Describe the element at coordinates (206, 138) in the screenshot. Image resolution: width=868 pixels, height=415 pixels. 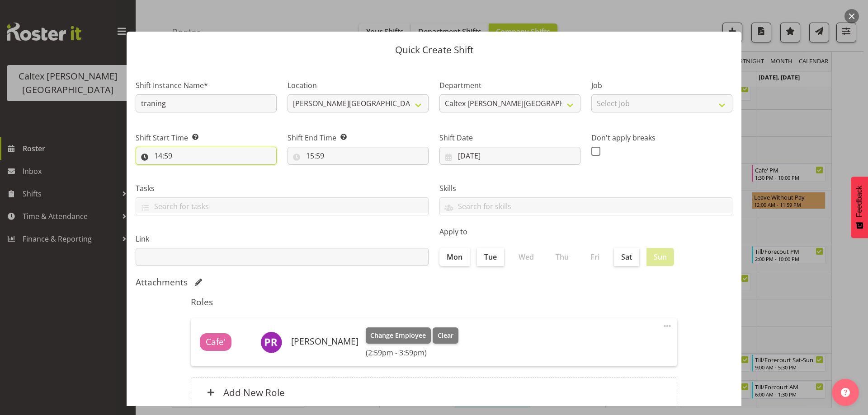
I see `label: Shift Start Time` at that location.